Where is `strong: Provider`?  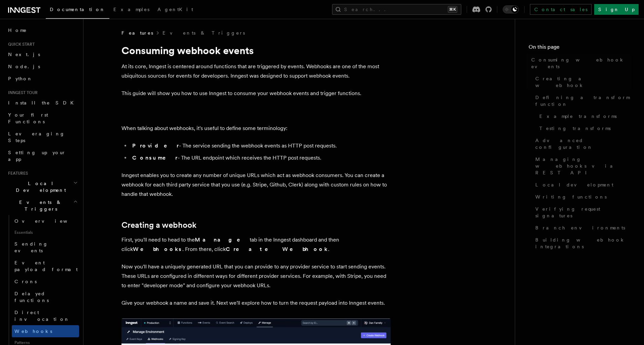
strong: Provider is located at coordinates (155, 145).